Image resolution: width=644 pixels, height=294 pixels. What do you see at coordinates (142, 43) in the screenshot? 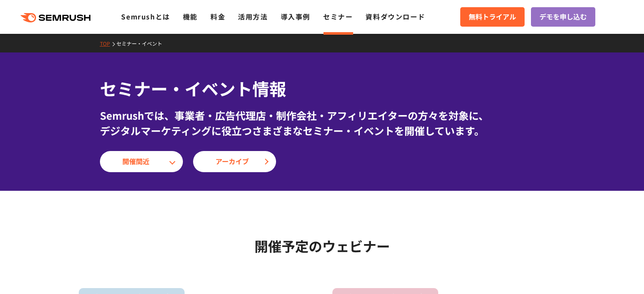
I see `a: セミナー・イベント` at bounding box center [142, 43].